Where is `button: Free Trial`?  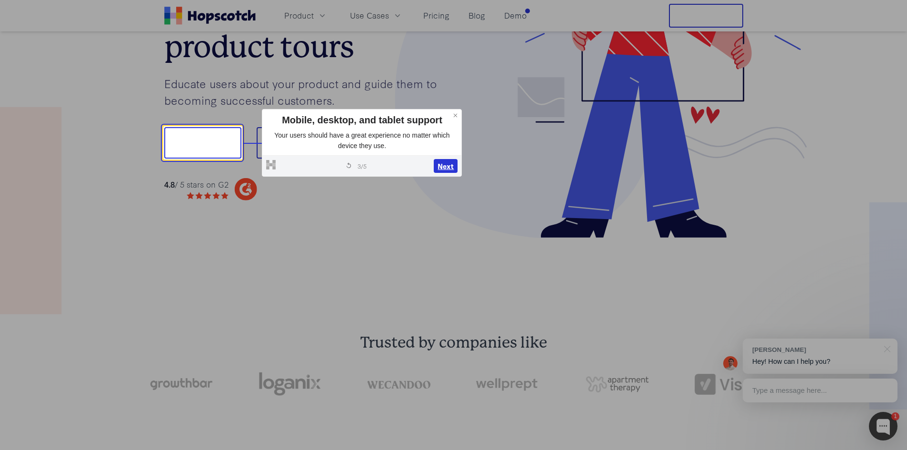 button: Free Trial is located at coordinates (706, 16).